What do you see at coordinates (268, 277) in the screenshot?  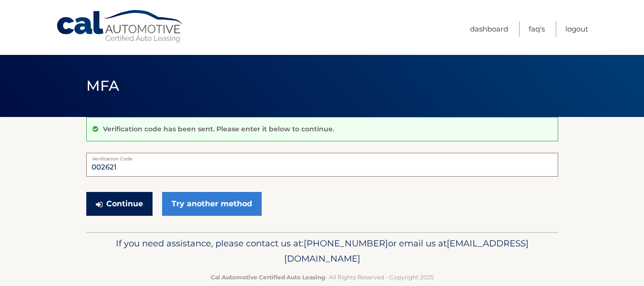 I see `strong: Cal Automotive Certified Auto Leasing` at bounding box center [268, 277].